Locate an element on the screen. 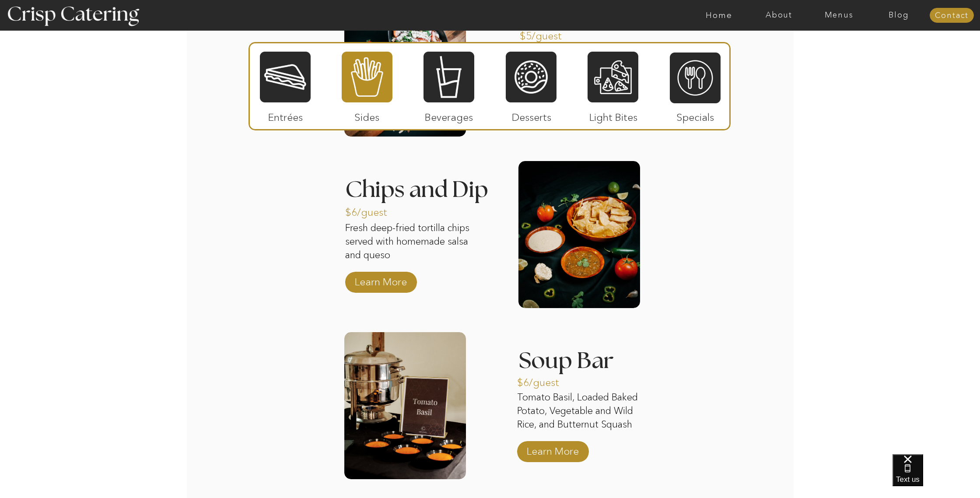 The image size is (980, 498). nav: Contact is located at coordinates (951, 16).